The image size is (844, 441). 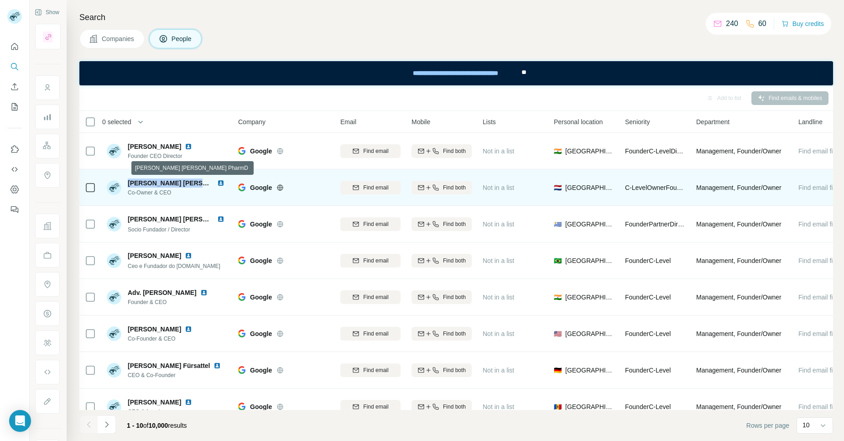 What do you see at coordinates (176, 375) in the screenshot?
I see `span: CEO & Co-Founder` at bounding box center [176, 375].